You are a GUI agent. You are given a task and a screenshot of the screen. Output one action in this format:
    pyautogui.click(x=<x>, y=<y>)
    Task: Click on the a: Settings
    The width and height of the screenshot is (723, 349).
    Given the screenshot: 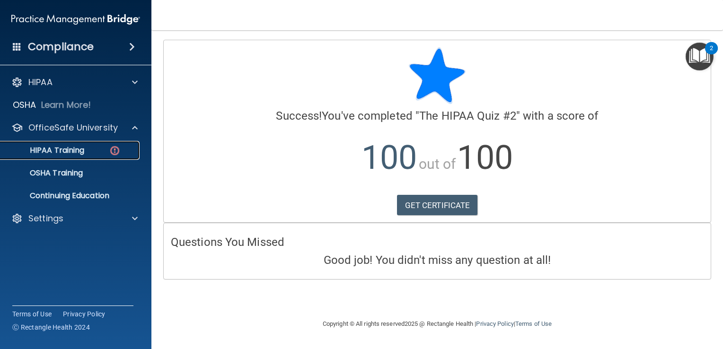 What is the action you would take?
    pyautogui.click(x=74, y=219)
    